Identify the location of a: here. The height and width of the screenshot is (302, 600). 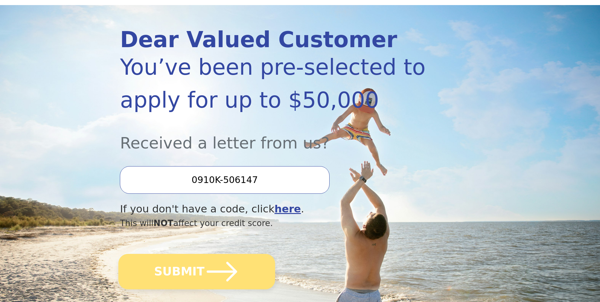
(288, 209).